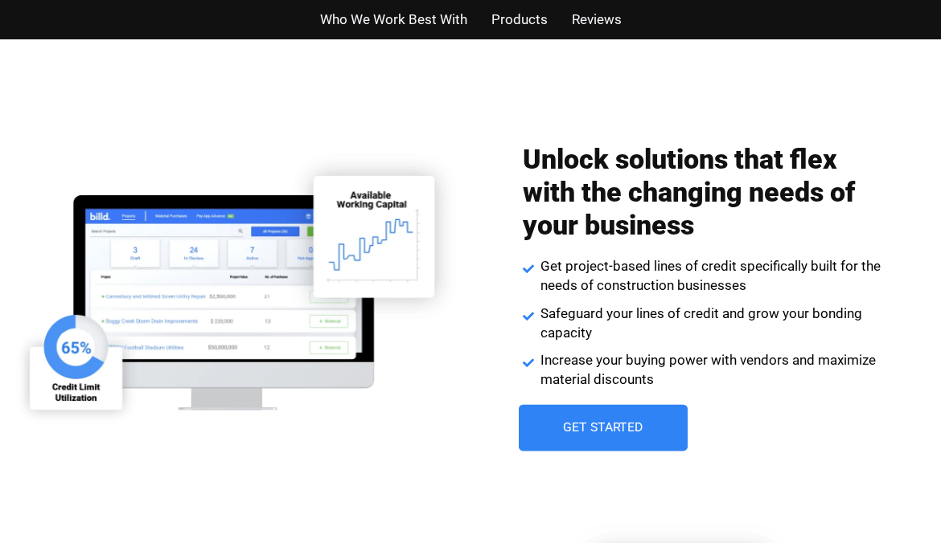 This screenshot has width=941, height=543. Describe the element at coordinates (393, 19) in the screenshot. I see `a: Who We Work Best With` at that location.